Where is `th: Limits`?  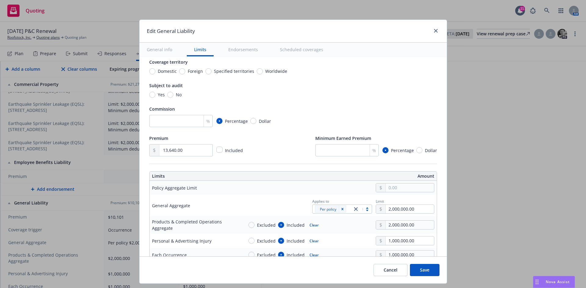 th: Limits is located at coordinates (207, 176).